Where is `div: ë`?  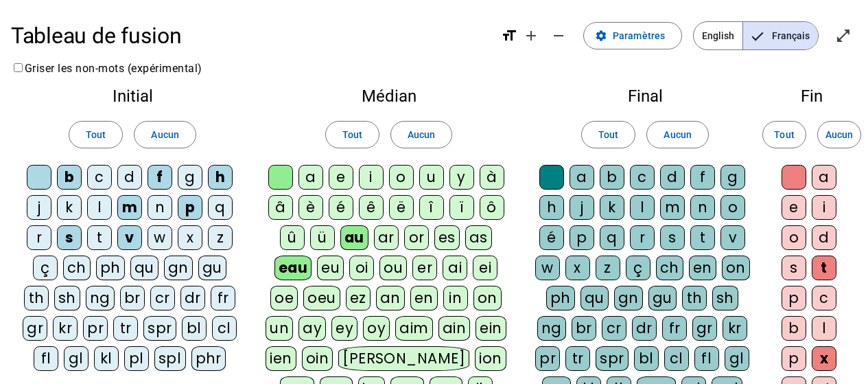 div: ë is located at coordinates (401, 207).